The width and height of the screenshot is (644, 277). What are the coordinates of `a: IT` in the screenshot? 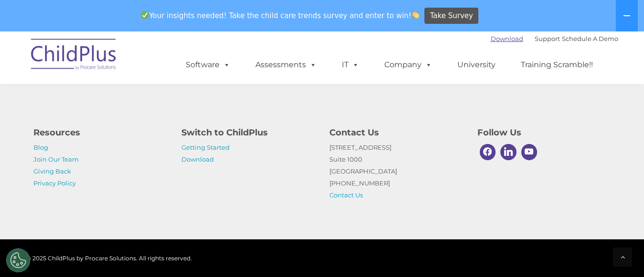 It's located at (350, 65).